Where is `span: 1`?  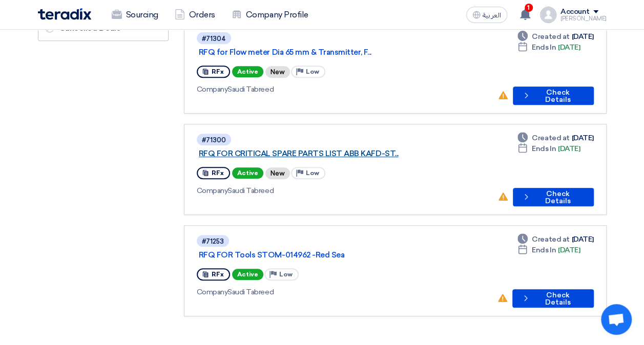 span: 1 is located at coordinates (528, 8).